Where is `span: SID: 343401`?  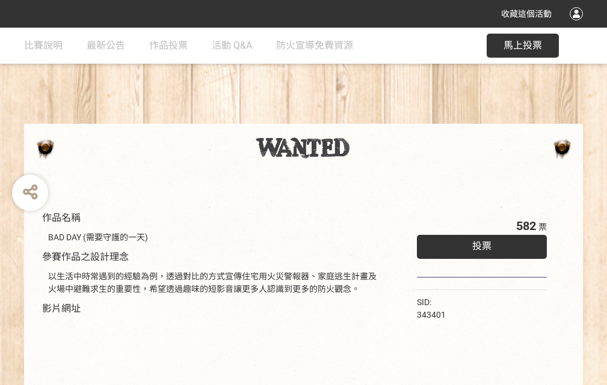 span: SID: 343401 is located at coordinates (431, 308).